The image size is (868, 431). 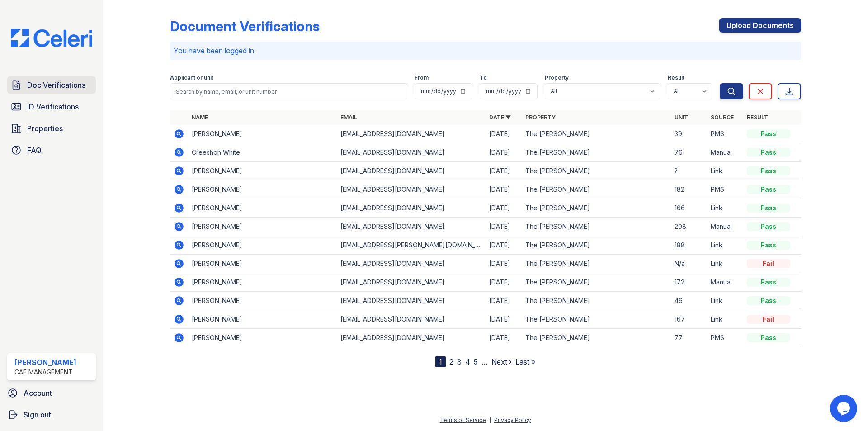 What do you see at coordinates (676, 77) in the screenshot?
I see `label: Result` at bounding box center [676, 77].